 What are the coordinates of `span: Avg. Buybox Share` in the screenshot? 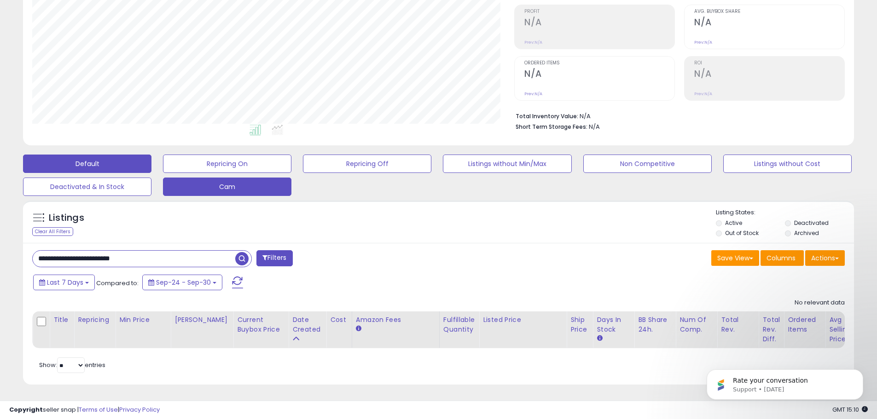 It's located at (769, 12).